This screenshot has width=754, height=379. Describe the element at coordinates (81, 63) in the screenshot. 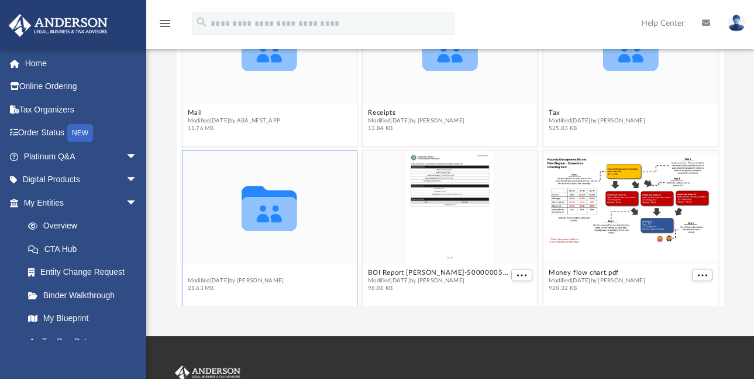

I see `a: Home` at that location.